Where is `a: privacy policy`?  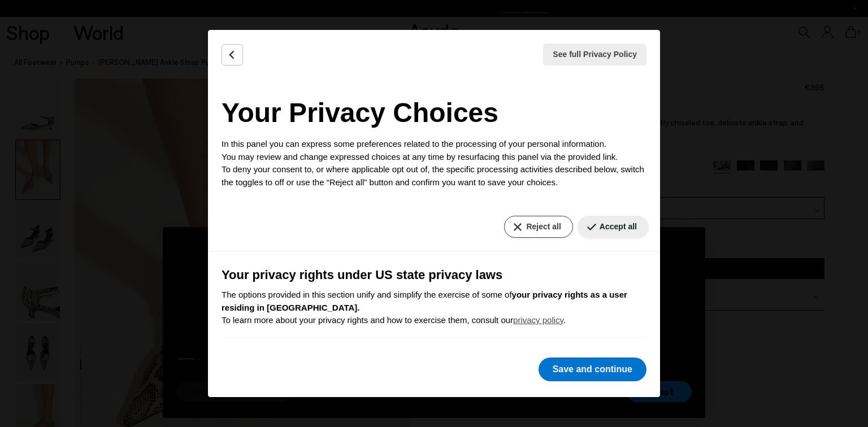 a: privacy policy is located at coordinates (538, 320).